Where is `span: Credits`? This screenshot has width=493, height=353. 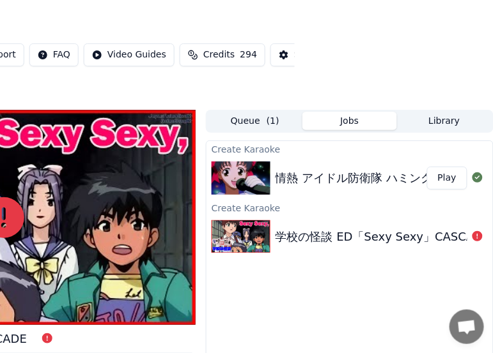
span: Credits is located at coordinates (219, 55).